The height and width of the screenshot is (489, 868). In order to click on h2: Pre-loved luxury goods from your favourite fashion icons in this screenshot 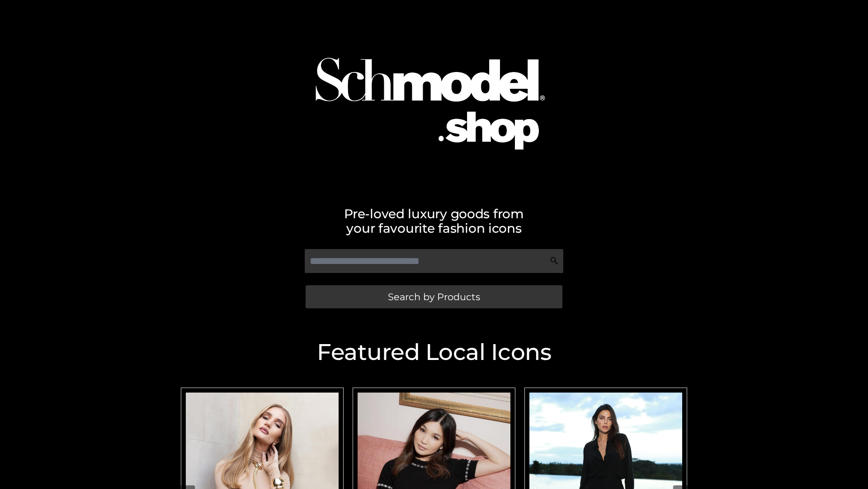, I will do `click(434, 221)`.